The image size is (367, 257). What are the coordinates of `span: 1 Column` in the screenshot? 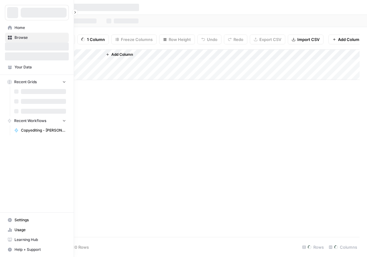 It's located at (96, 39).